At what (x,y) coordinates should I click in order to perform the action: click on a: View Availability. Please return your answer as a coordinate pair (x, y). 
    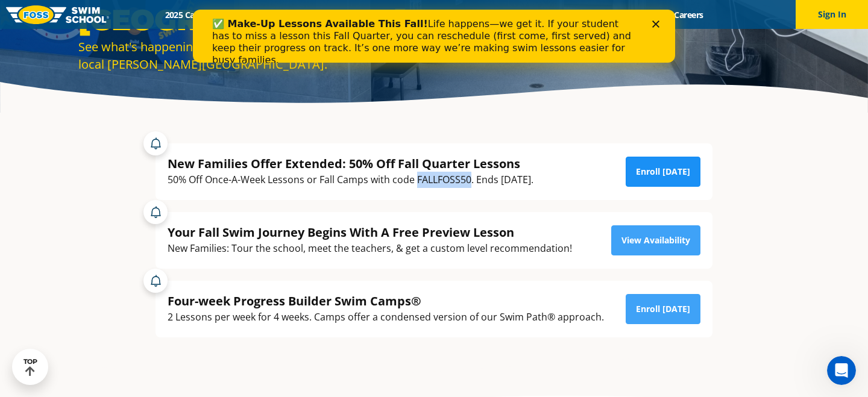
    Looking at the image, I should click on (655, 240).